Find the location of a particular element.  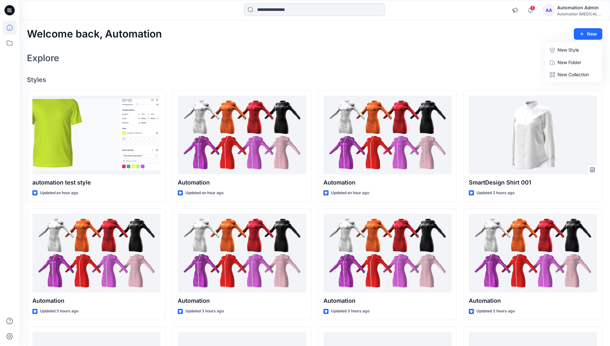

div: Automation Admin is located at coordinates (580, 8).